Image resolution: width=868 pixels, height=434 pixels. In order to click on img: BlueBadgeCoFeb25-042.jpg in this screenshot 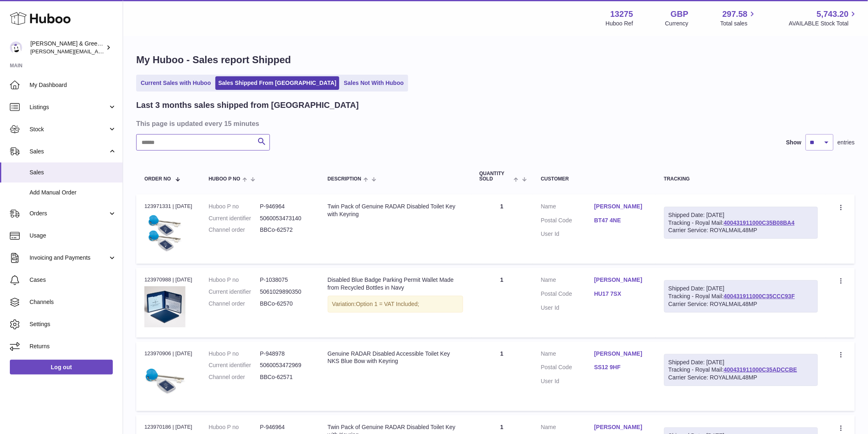, I will do `click(165, 307)`.